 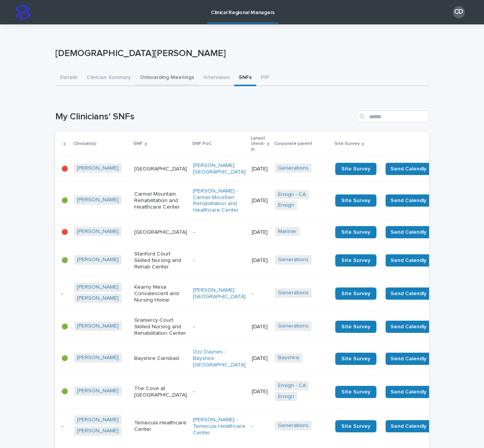 I want to click on h1: My Clinicians' SNFs, so click(x=205, y=117).